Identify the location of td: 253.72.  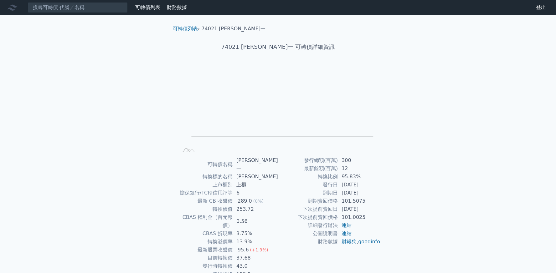
(255, 209).